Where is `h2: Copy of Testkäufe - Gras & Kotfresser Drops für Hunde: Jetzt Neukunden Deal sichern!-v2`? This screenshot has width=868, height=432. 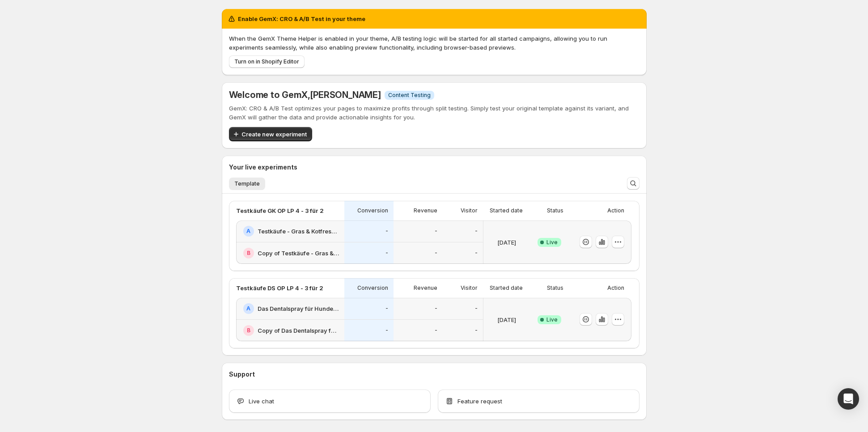
h2: Copy of Testkäufe - Gras & Kotfresser Drops für Hunde: Jetzt Neukunden Deal sichern!-v2 is located at coordinates (298, 253).